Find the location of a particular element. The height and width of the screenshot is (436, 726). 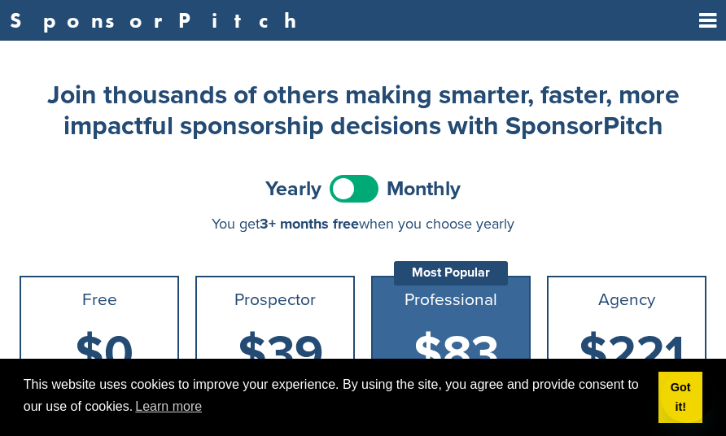

span: $83 is located at coordinates (455, 354).